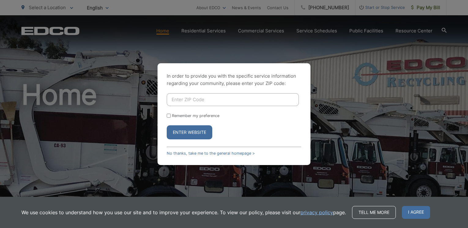 This screenshot has height=228, width=468. I want to click on a: Tell me more, so click(374, 213).